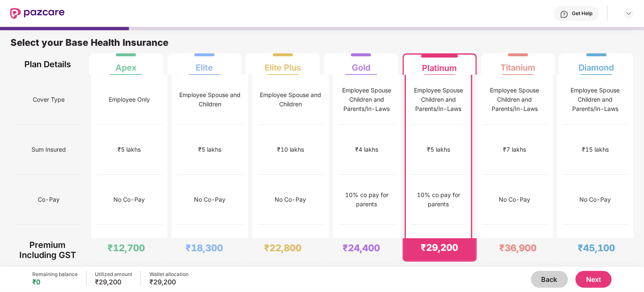  What do you see at coordinates (113, 274) in the screenshot?
I see `div: Utilized amount` at bounding box center [113, 274].